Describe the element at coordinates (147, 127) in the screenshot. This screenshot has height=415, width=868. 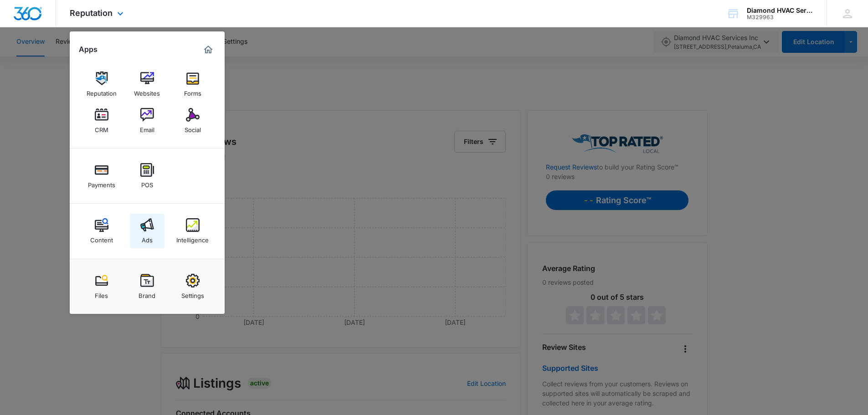
I see `div: Email` at that location.